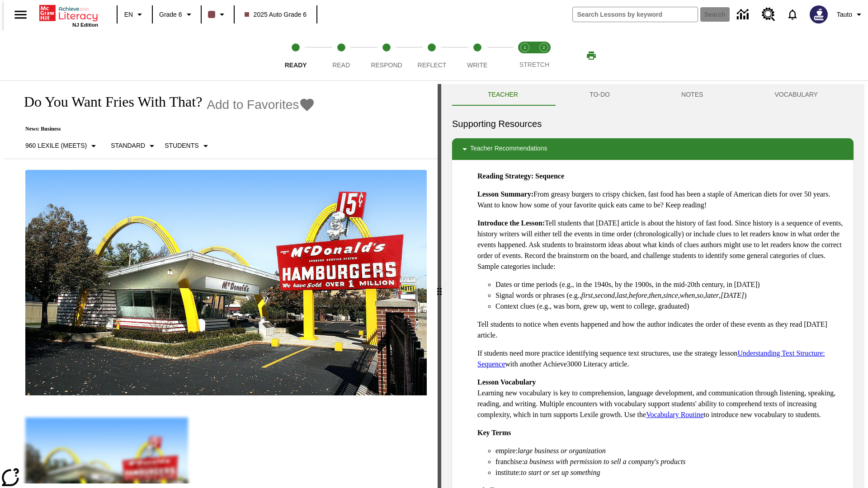 The image size is (868, 488). What do you see at coordinates (220, 284) in the screenshot?
I see `div: reading` at bounding box center [220, 284].